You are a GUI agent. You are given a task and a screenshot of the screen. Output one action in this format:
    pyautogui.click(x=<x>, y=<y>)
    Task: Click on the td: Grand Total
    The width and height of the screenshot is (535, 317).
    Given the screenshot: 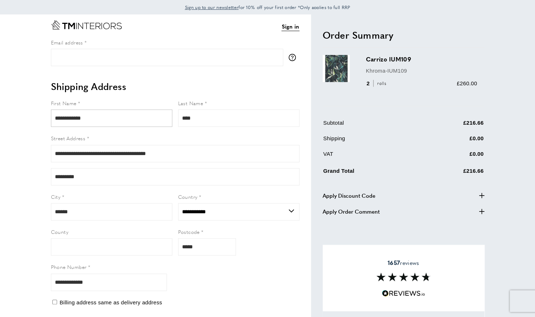 What is the action you would take?
    pyautogui.click(x=371, y=173)
    